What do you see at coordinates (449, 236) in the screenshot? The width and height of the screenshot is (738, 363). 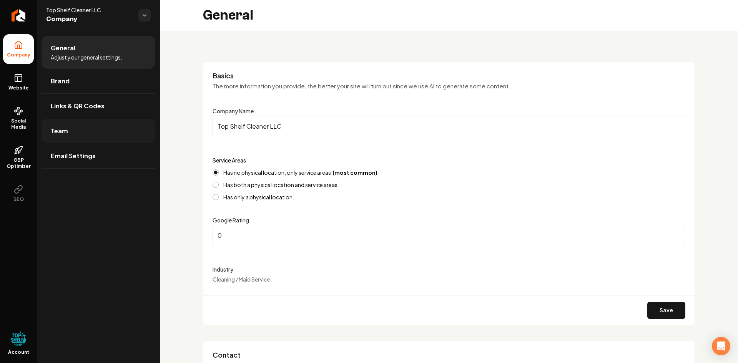 I see `input: Google Rating` at bounding box center [449, 236].